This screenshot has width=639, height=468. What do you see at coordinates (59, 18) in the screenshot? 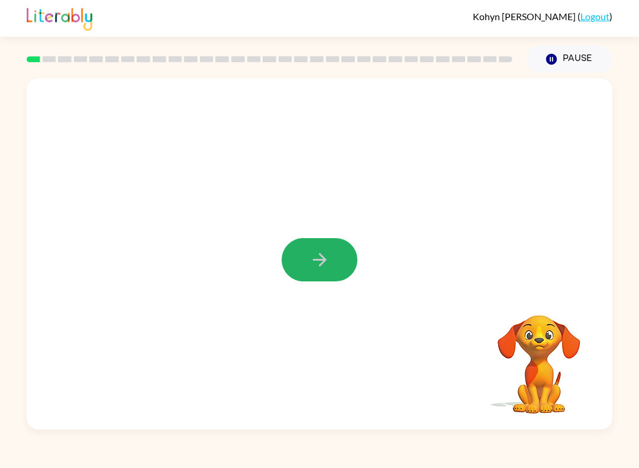
I see `img: Literably` at bounding box center [59, 18].